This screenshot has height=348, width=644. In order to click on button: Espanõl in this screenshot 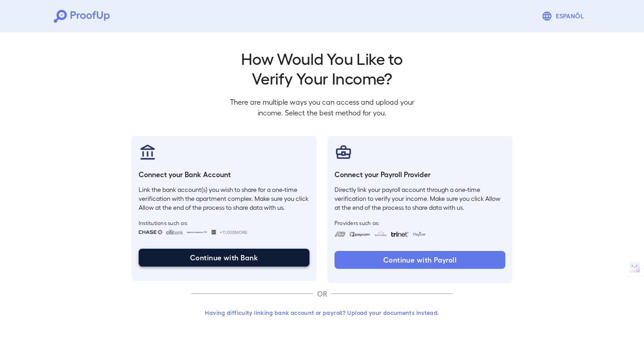, I will do `click(564, 16)`.